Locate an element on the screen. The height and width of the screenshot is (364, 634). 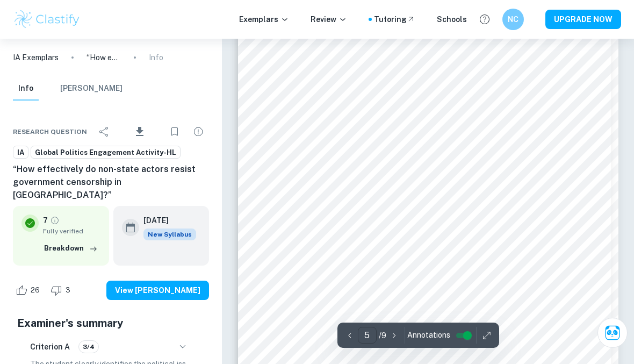
a: IA is located at coordinates (20, 152).